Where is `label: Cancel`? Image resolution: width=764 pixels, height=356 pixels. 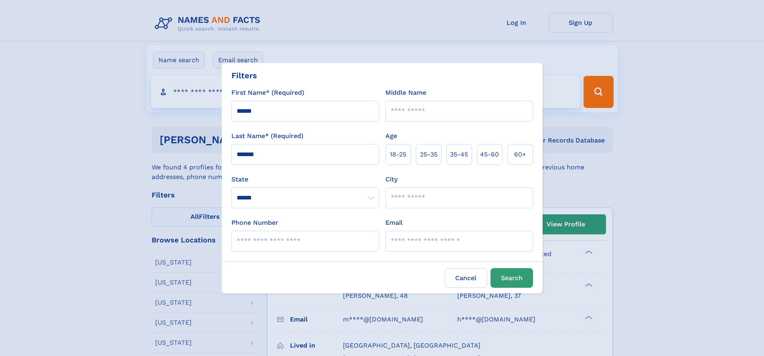 label: Cancel is located at coordinates (466, 278).